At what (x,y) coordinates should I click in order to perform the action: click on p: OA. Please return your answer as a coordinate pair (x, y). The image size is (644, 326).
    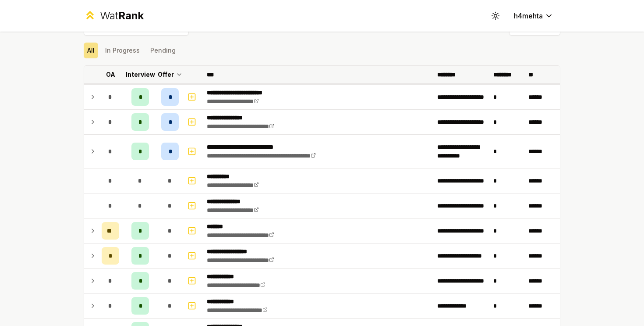
    Looking at the image, I should click on (111, 75).